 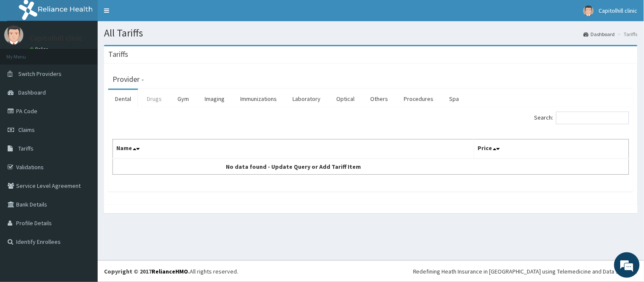 What do you see at coordinates (582, 118) in the screenshot?
I see `label: Search:` at bounding box center [582, 118].